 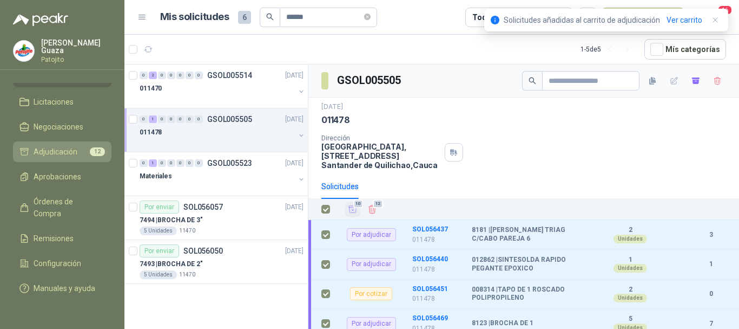 What do you see at coordinates (76, 60) in the screenshot?
I see `p: Patojito` at bounding box center [76, 60].